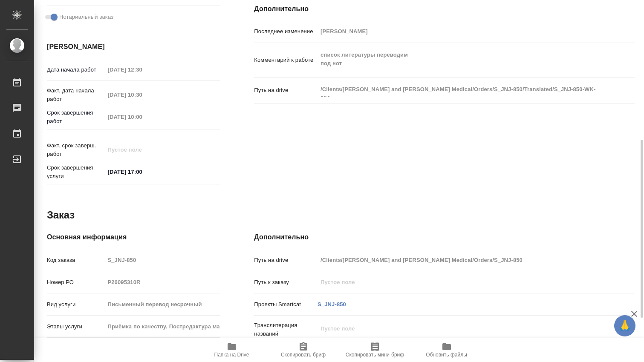  I want to click on span: Скопировать мини-бриф, so click(374, 355).